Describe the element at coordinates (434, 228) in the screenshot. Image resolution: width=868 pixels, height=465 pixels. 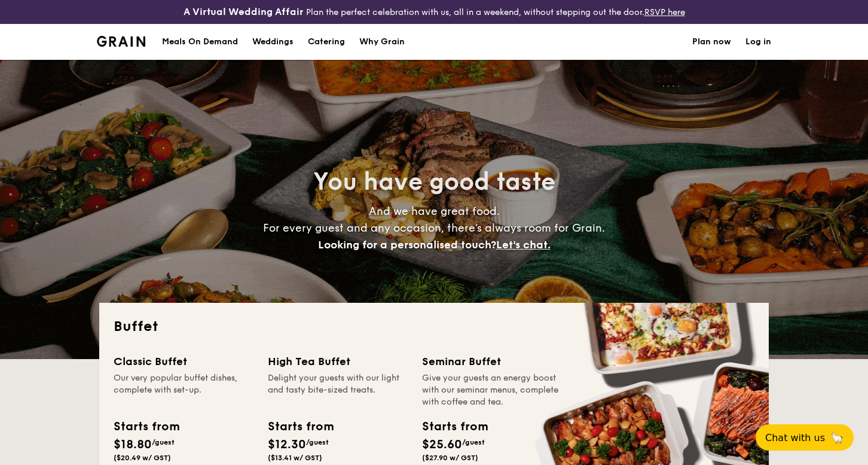
I see `span: And we have great food. For every guest and any occasion, there’s always room for Grain.` at that location.